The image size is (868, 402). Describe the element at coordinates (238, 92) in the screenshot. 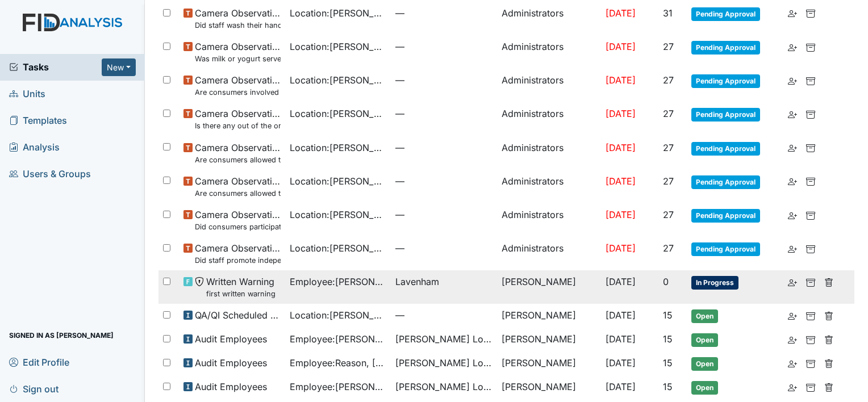

I see `small: Are consumers involved in Active Treatment?` at that location.